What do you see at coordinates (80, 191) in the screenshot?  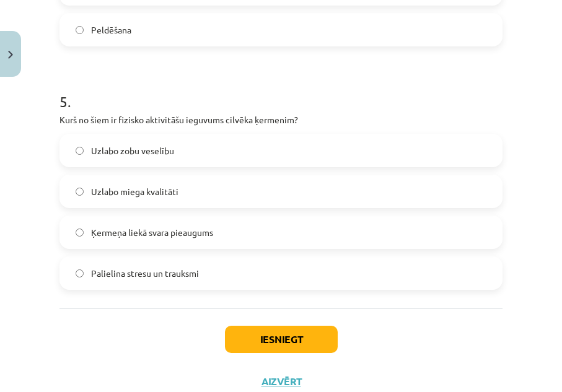 I see `input: Uzlabo miega kvalitāti` at bounding box center [80, 191].